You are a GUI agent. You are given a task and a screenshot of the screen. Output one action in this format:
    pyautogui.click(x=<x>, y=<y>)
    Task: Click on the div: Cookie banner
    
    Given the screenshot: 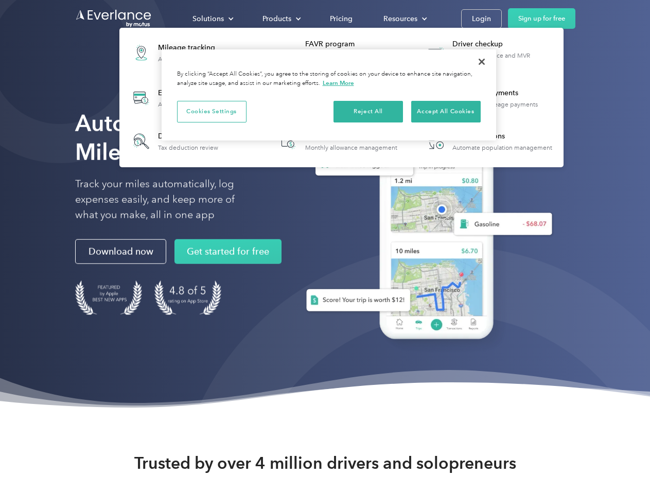 What is the action you would take?
    pyautogui.click(x=329, y=95)
    